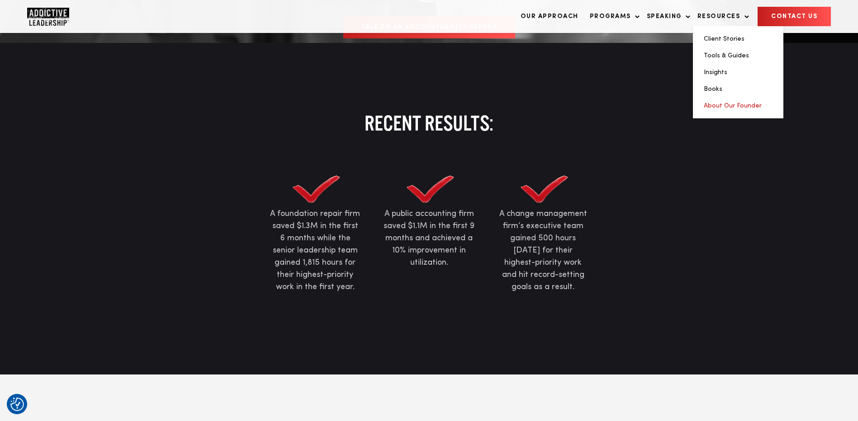 Image resolution: width=858 pixels, height=421 pixels. Describe the element at coordinates (54, 17) in the screenshot. I see `a: Home` at that location.